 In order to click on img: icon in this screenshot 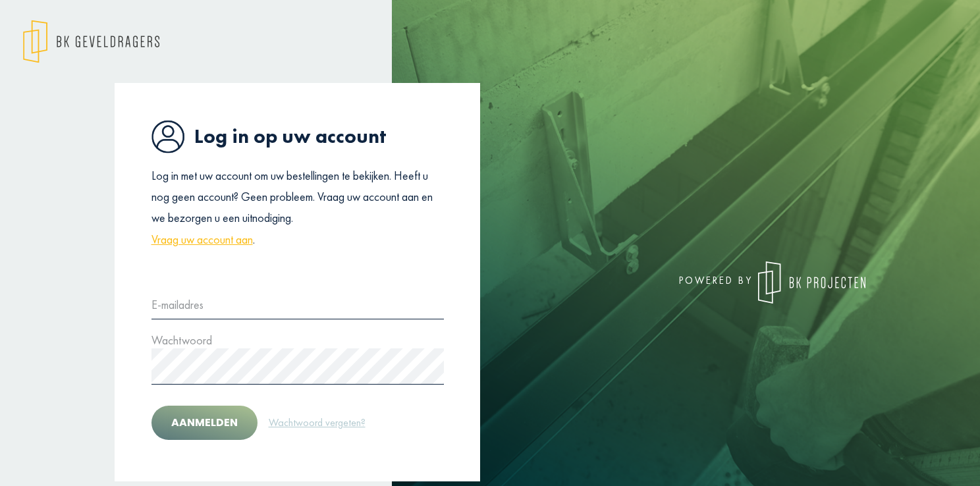, I will do `click(168, 136)`.